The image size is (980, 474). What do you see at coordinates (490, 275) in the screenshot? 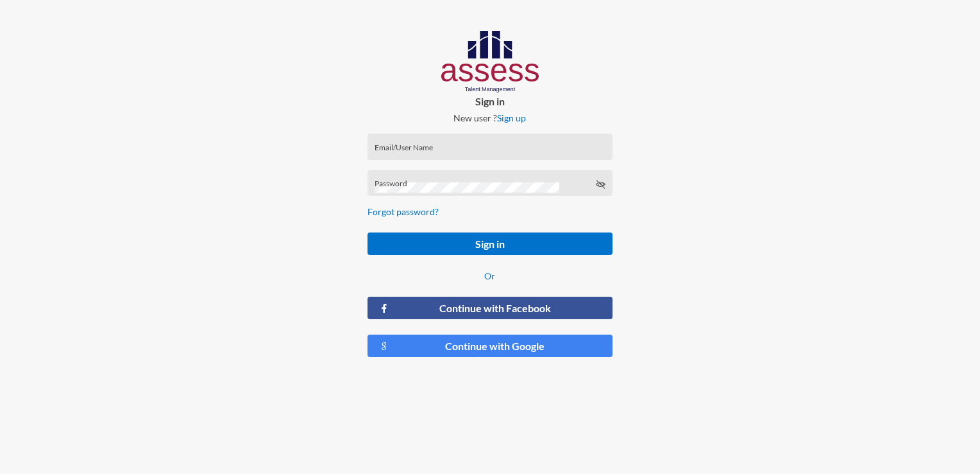
I see `p: Or` at bounding box center [490, 275].